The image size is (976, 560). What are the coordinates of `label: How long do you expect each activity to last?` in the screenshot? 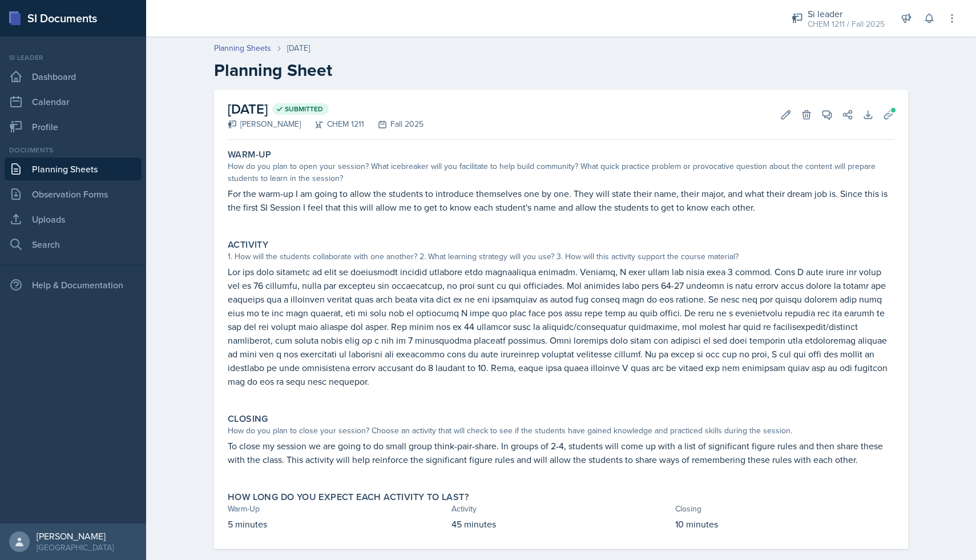 It's located at (349, 497).